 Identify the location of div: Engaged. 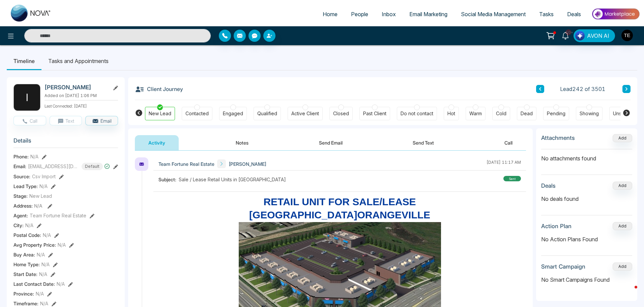
(233, 114).